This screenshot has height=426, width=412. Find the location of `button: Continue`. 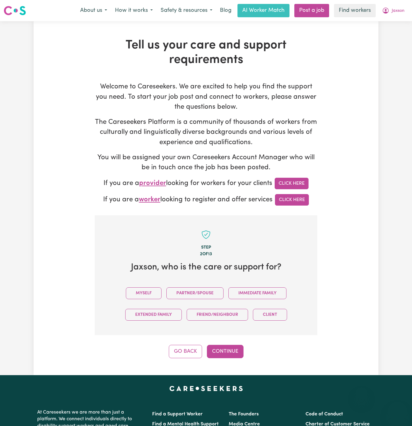

button: Continue is located at coordinates (225, 351).